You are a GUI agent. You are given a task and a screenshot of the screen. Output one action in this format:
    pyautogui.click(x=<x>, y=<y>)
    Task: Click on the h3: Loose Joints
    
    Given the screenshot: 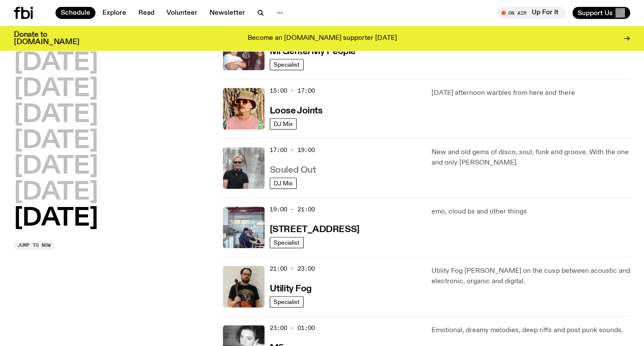 What is the action you would take?
    pyautogui.click(x=296, y=111)
    